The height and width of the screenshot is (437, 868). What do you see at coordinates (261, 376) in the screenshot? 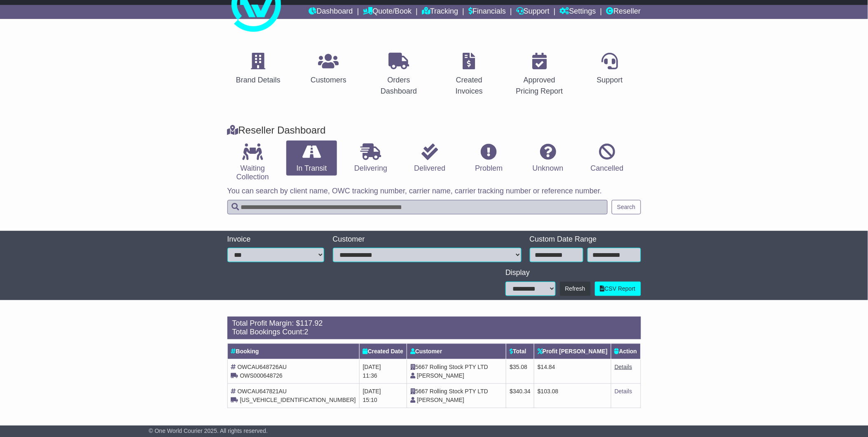
I see `span: OWS000648726` at bounding box center [261, 376].